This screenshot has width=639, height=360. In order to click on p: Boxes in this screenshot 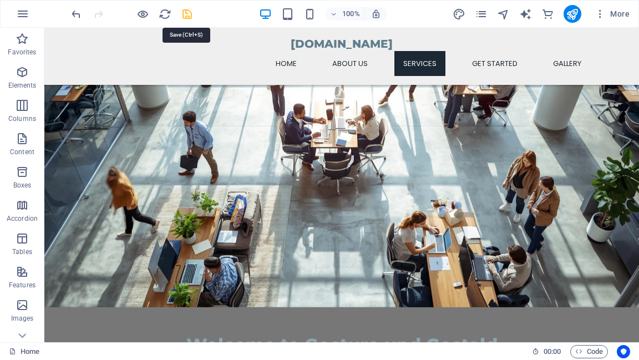, I will do `click(22, 185)`.